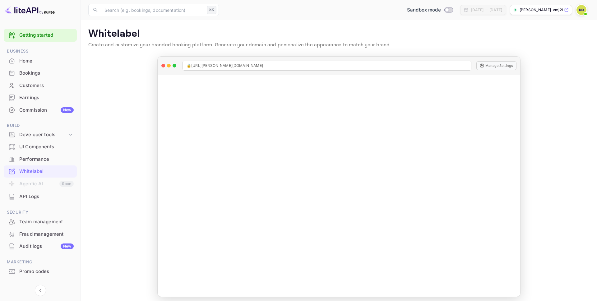 The width and height of the screenshot is (597, 301). Describe the element at coordinates (40, 262) in the screenshot. I see `span: Marketing` at that location.